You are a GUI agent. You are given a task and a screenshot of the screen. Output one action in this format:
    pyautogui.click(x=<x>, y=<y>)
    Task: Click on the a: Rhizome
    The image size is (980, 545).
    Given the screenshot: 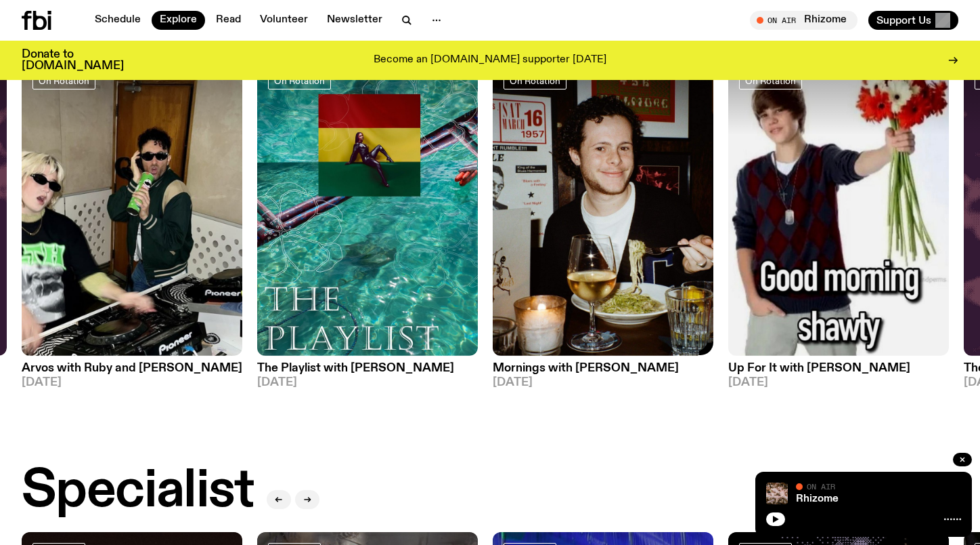 What is the action you would take?
    pyautogui.click(x=817, y=498)
    